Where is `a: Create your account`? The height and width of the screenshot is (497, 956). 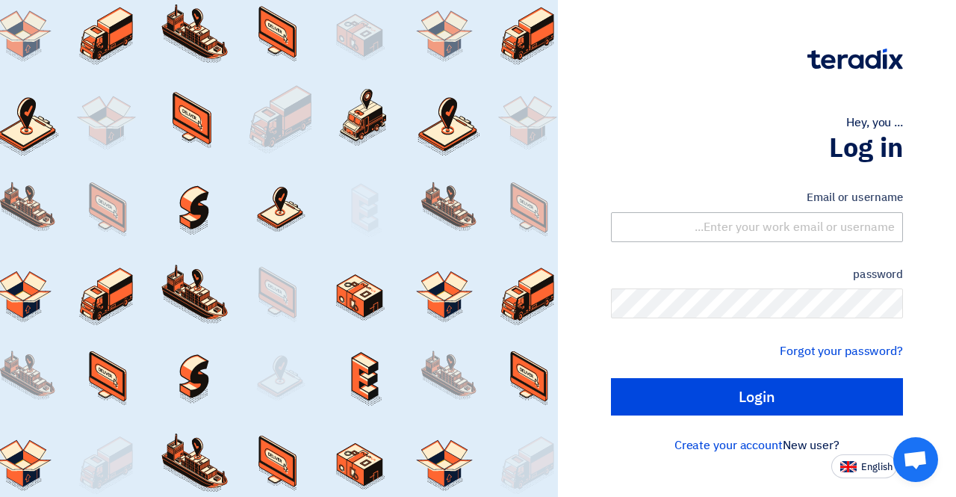 a: Create your account is located at coordinates (728, 445).